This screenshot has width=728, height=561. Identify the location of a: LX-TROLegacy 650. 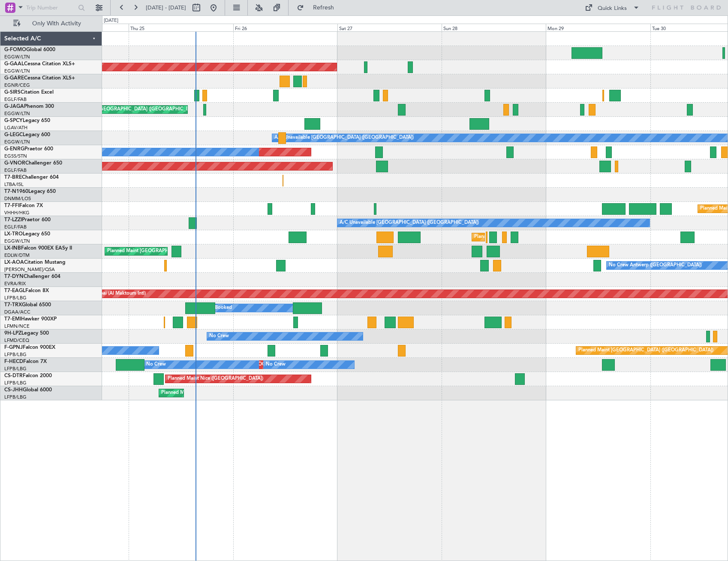
(27, 234).